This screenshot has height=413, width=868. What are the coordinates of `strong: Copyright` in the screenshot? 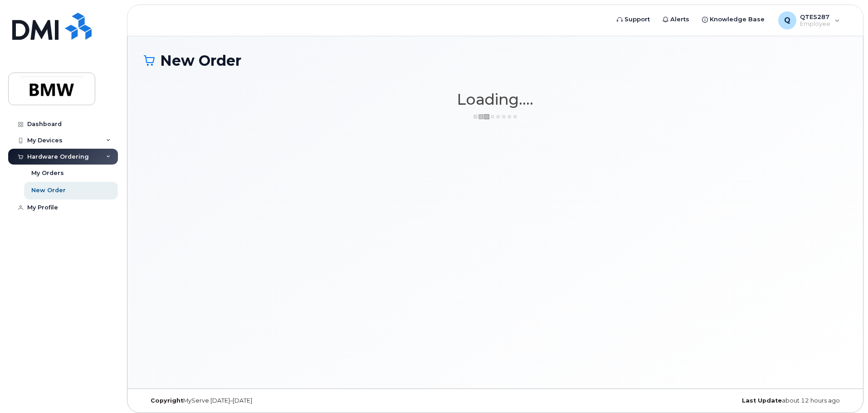 It's located at (167, 400).